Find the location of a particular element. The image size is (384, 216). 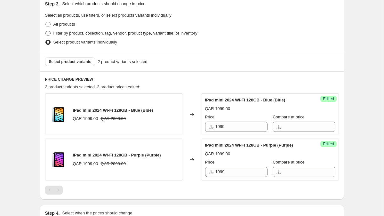

span: 2 product variants selected is located at coordinates (122, 62).